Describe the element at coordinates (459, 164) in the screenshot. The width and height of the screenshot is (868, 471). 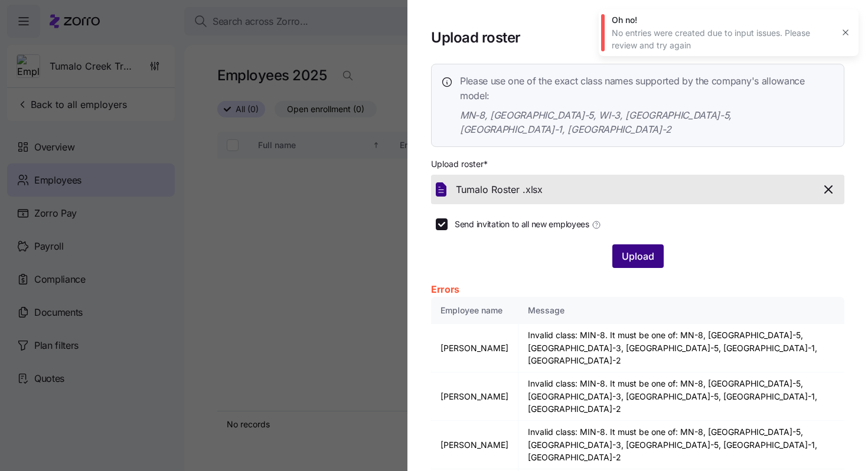
I see `span: Upload roster *` at that location.